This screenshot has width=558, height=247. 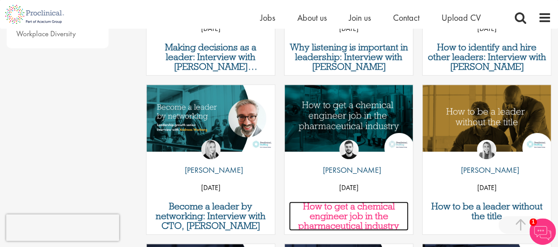 What do you see at coordinates (360, 18) in the screenshot?
I see `a: Join us` at bounding box center [360, 18].